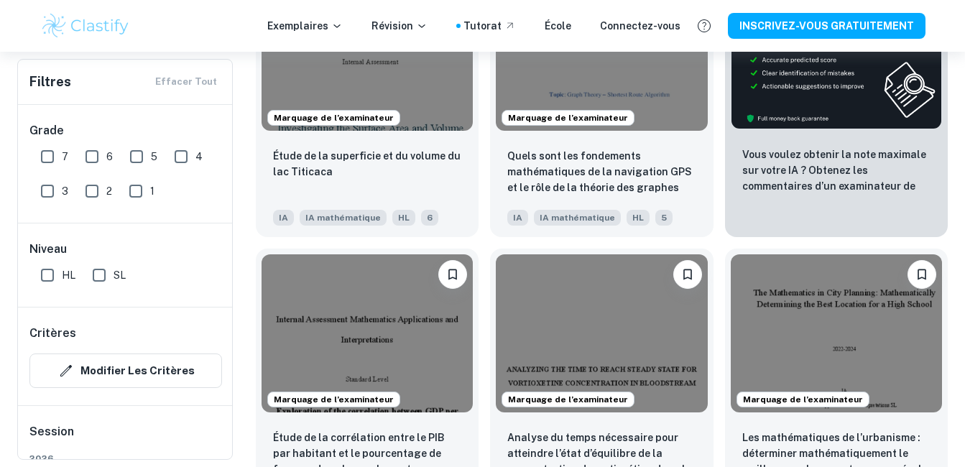 The image size is (965, 467). Describe the element at coordinates (86, 26) in the screenshot. I see `img: Logo de Clastify` at that location.